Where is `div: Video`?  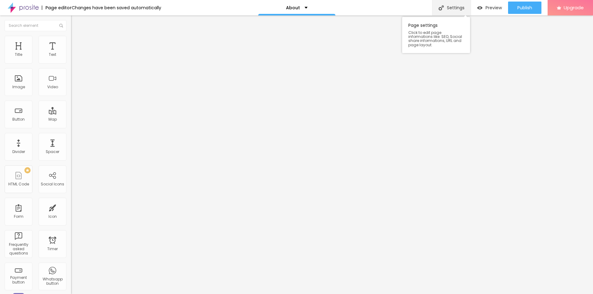 div: Video is located at coordinates (53, 87).